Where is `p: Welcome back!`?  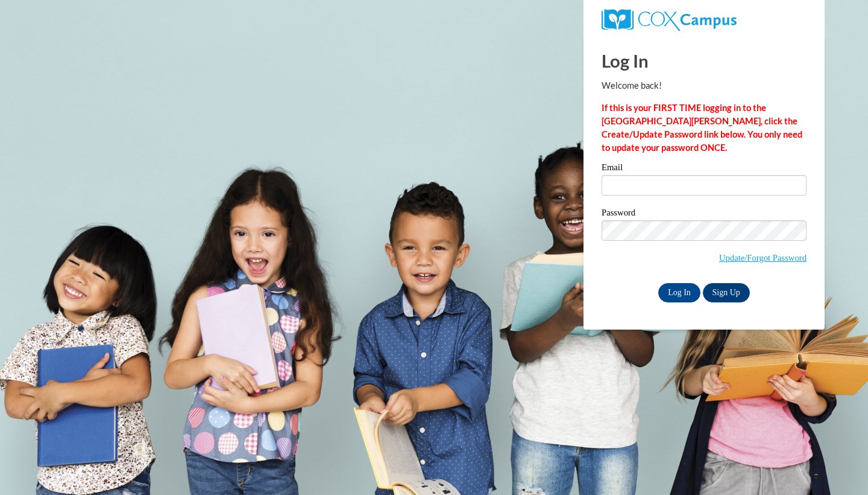
p: Welcome back! is located at coordinates (704, 86).